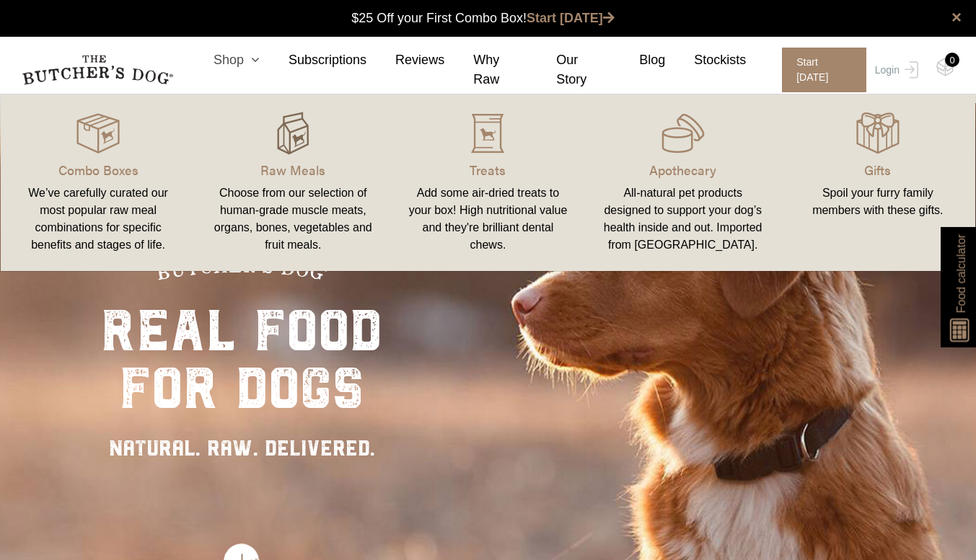 The height and width of the screenshot is (560, 976). What do you see at coordinates (952, 60) in the screenshot?
I see `div: 0` at bounding box center [952, 60].